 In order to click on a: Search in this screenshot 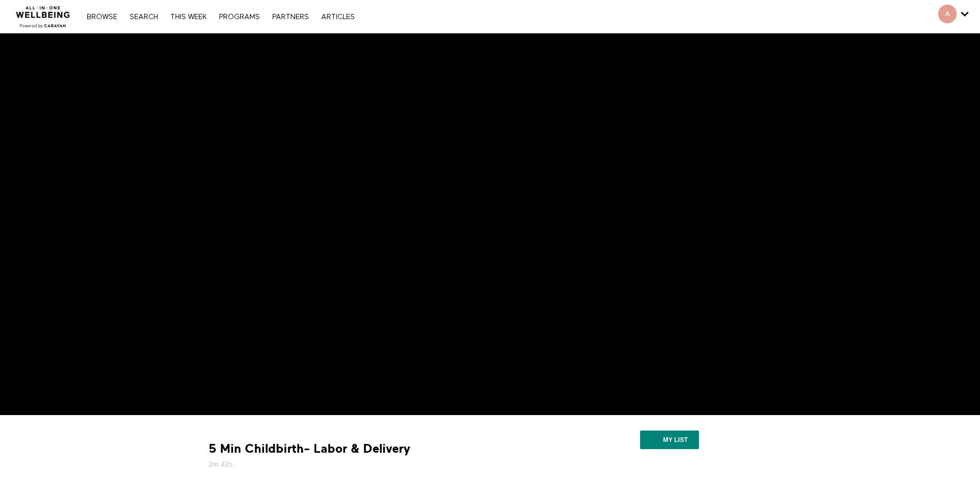, I will do `click(144, 17)`.